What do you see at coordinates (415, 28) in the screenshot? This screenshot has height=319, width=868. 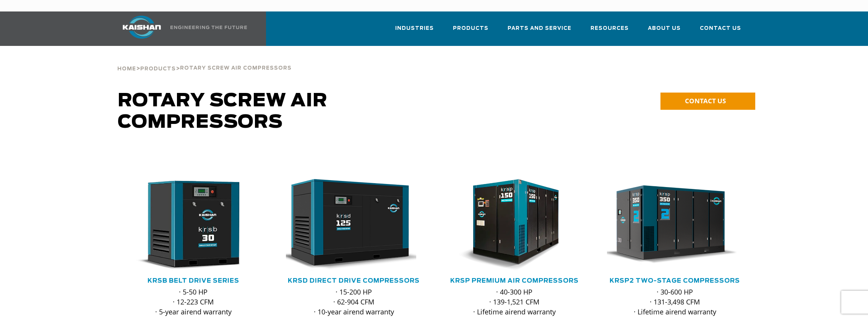 I see `span: Industries` at bounding box center [415, 28].